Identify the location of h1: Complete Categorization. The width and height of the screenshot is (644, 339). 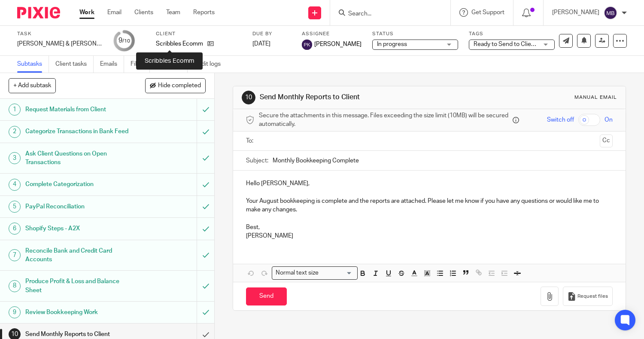
(79, 184).